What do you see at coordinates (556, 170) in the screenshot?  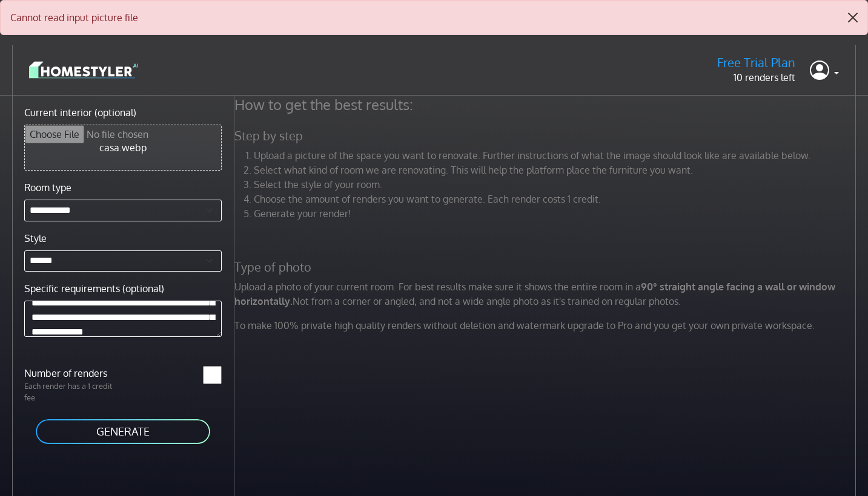 I see `li: Select what kind of room we are renovating. This will help the platform place the furniture you w...` at bounding box center [556, 170].